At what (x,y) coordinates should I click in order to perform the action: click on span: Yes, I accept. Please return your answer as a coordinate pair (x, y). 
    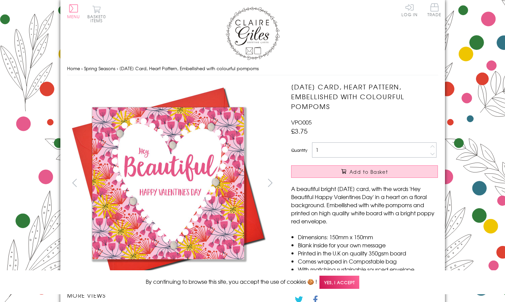
    Looking at the image, I should click on (339, 282).